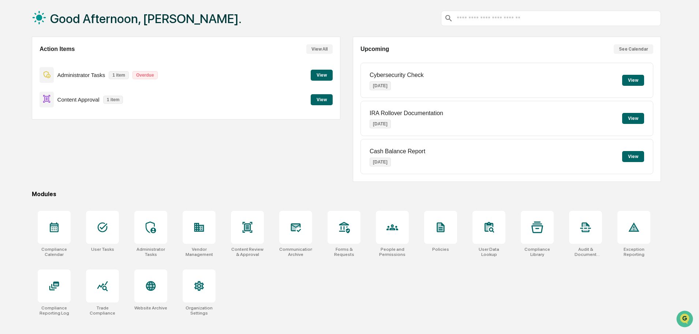 Image resolution: width=699 pixels, height=334 pixels. Describe the element at coordinates (344, 252) in the screenshot. I see `div: Forms & Requests` at that location.